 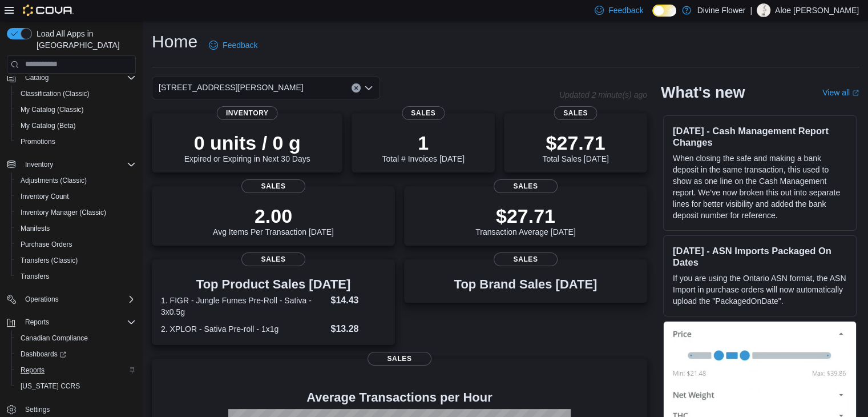 I want to click on input: Dark Mode, so click(x=664, y=10).